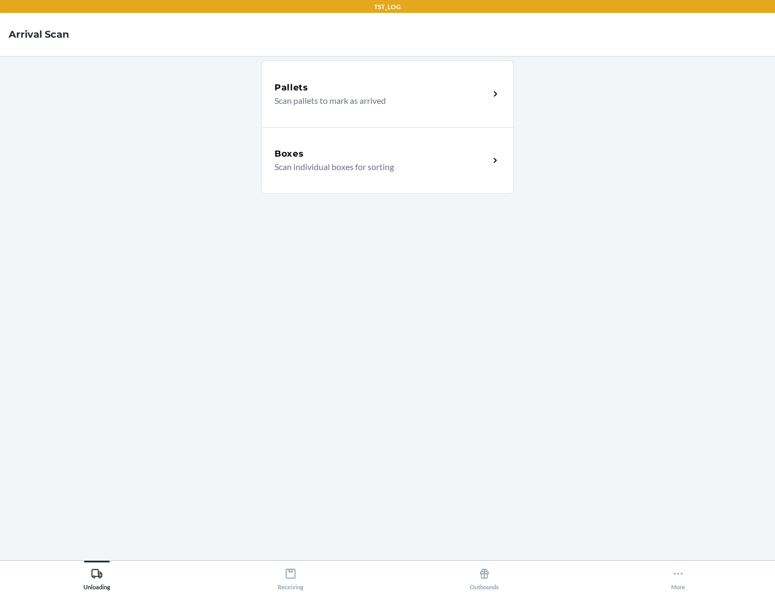 This screenshot has width=775, height=592. I want to click on p: Scan individual boxes for sorting, so click(378, 167).